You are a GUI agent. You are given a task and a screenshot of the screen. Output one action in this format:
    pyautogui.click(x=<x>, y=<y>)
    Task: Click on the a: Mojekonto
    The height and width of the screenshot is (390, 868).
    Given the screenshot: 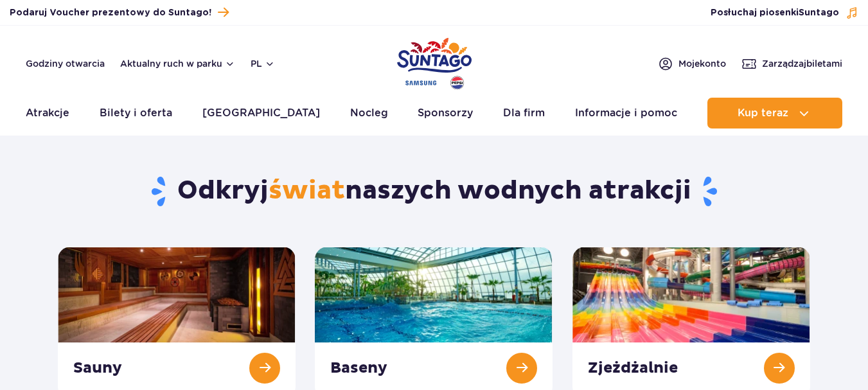 What is the action you would take?
    pyautogui.click(x=692, y=64)
    